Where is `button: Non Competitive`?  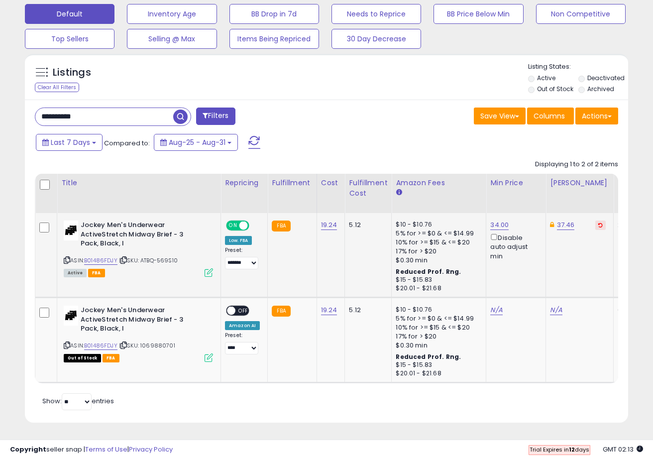
button: Non Competitive is located at coordinates (581, 14).